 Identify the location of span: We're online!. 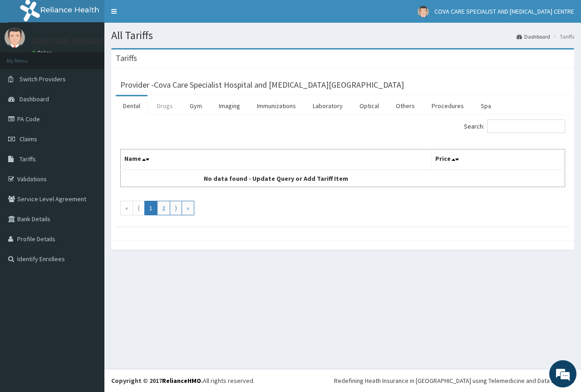
(89, 160).